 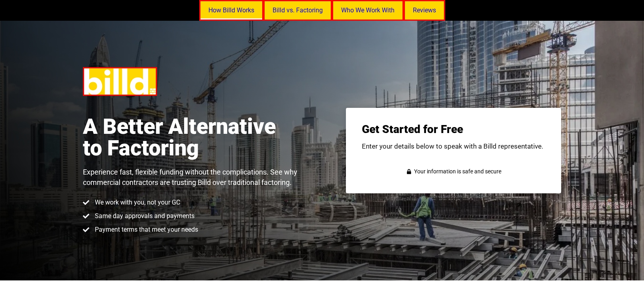 I want to click on h3: Get Started for Free, so click(x=454, y=129).